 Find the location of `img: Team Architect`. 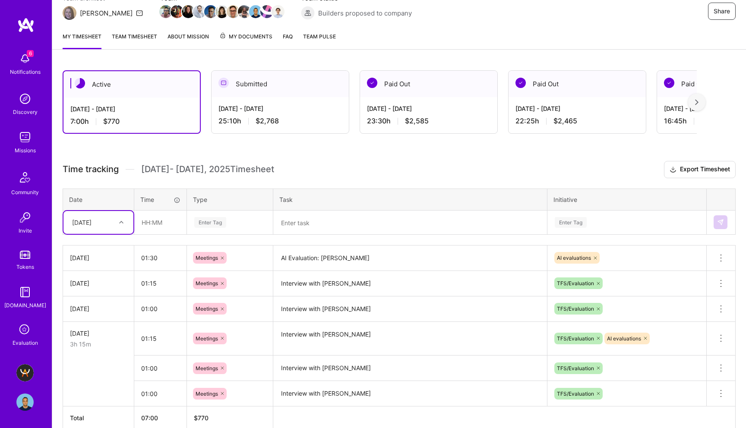

img: Team Architect is located at coordinates (70, 13).